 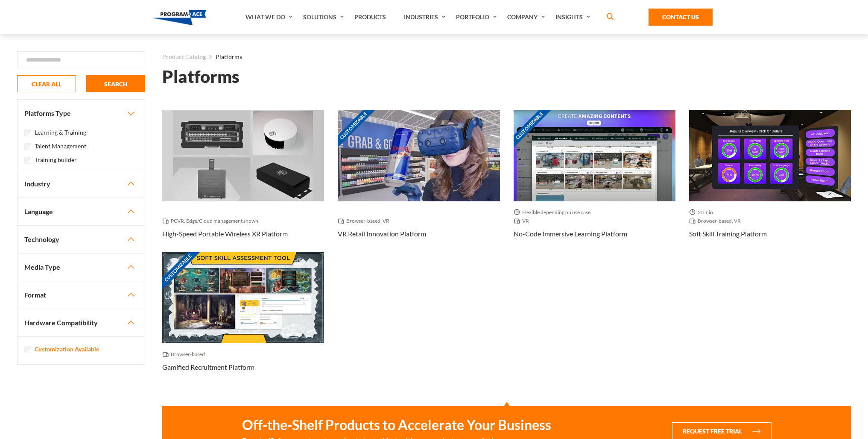 I want to click on a: Customizable Thumbnail - Gamified recruitment platform Browser-based Gamified recruitment platform, so click(x=242, y=319).